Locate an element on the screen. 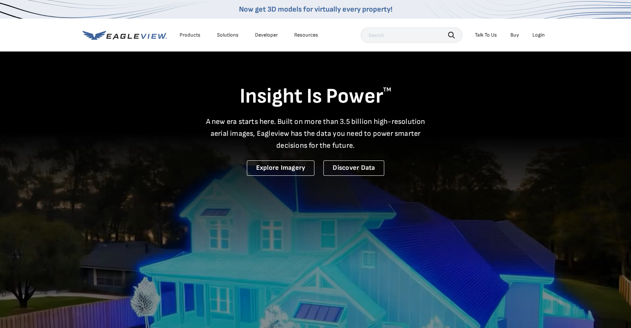 The height and width of the screenshot is (328, 631). input: Search is located at coordinates (411, 35).